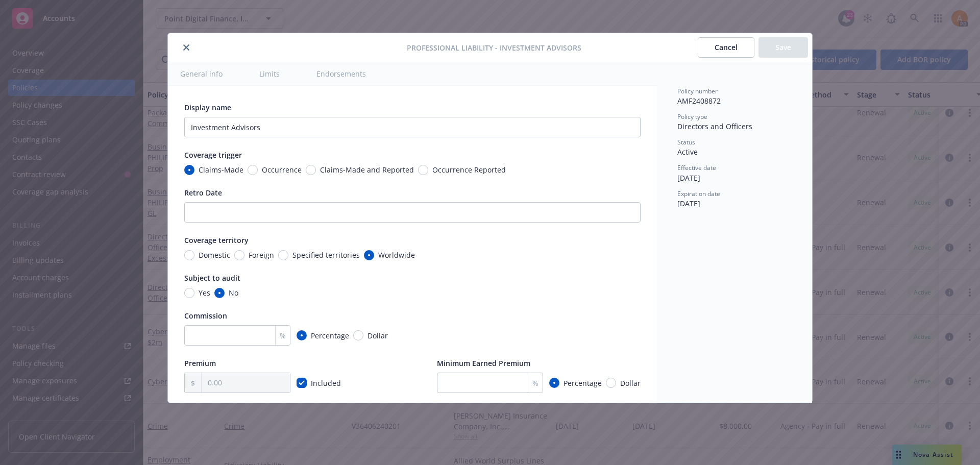 Image resolution: width=980 pixels, height=465 pixels. What do you see at coordinates (204, 292) in the screenshot?
I see `span: Yes` at bounding box center [204, 292].